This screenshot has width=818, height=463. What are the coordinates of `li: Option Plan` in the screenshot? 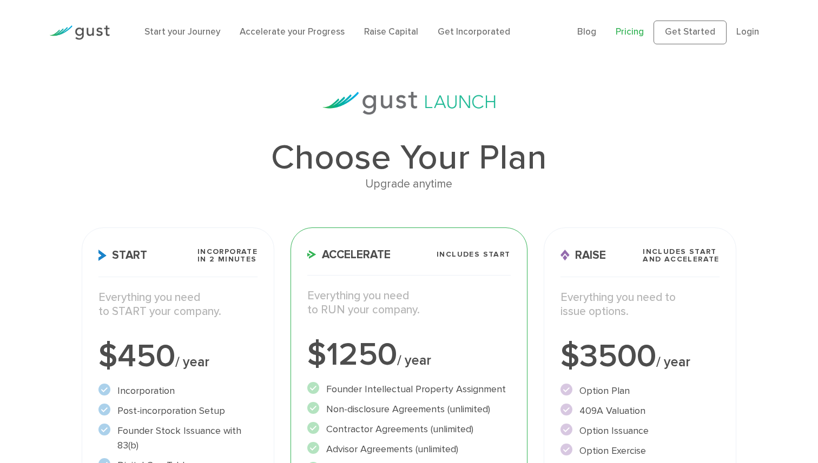 It's located at (640, 391).